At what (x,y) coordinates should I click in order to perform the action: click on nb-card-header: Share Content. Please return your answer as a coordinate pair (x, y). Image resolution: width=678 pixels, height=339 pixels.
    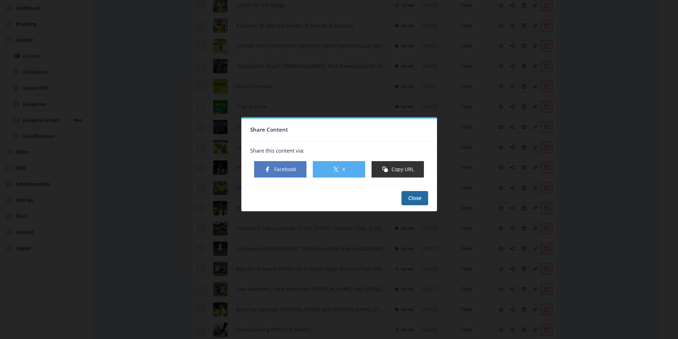
    Looking at the image, I should click on (339, 130).